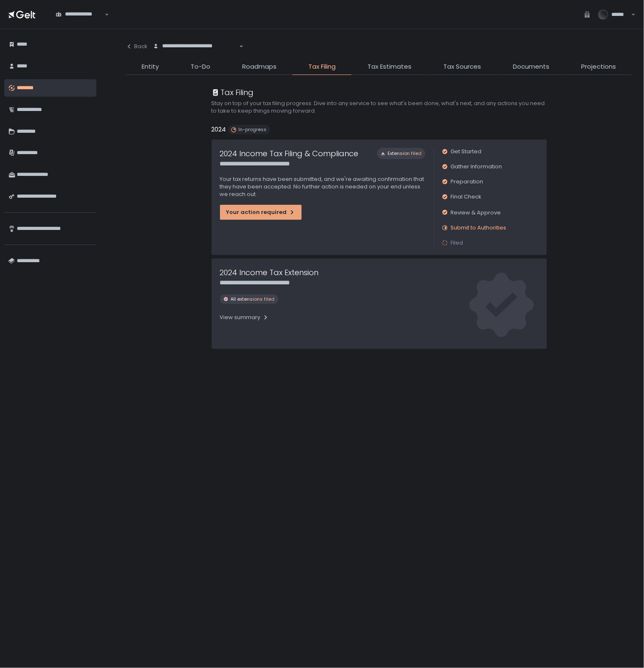 The height and width of the screenshot is (668, 644). Describe the element at coordinates (261, 213) in the screenshot. I see `div: Your action required` at that location.